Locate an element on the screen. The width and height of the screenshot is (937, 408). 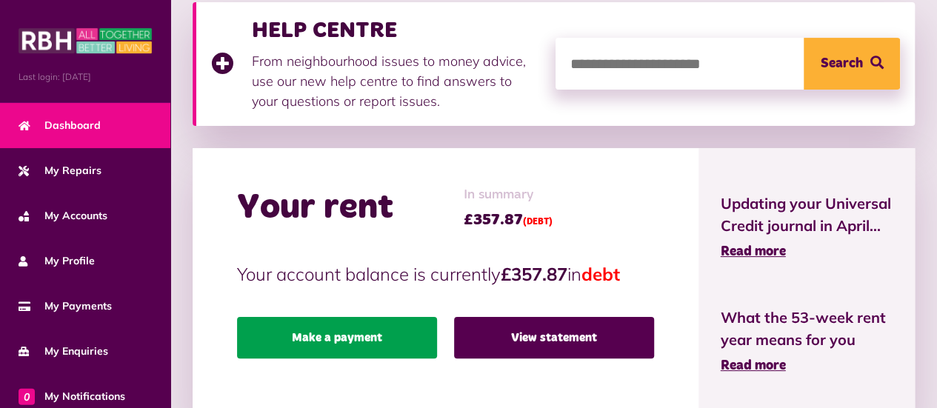
span: My Enquiries is located at coordinates (63, 351).